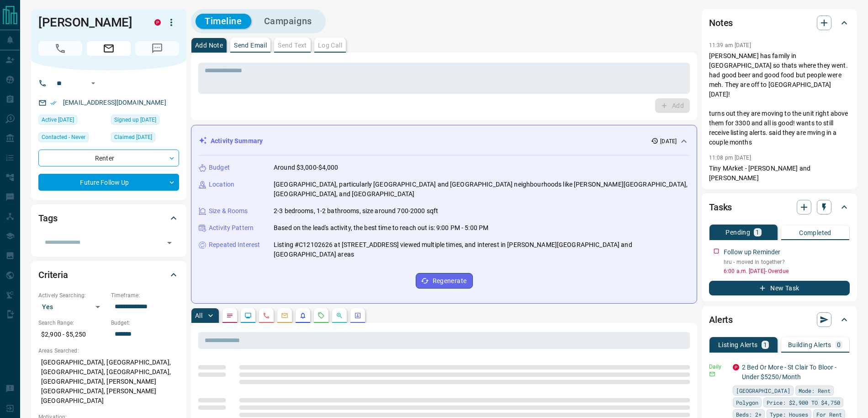  What do you see at coordinates (306, 168) in the screenshot?
I see `p: Around $3,000-$4,000` at bounding box center [306, 168].